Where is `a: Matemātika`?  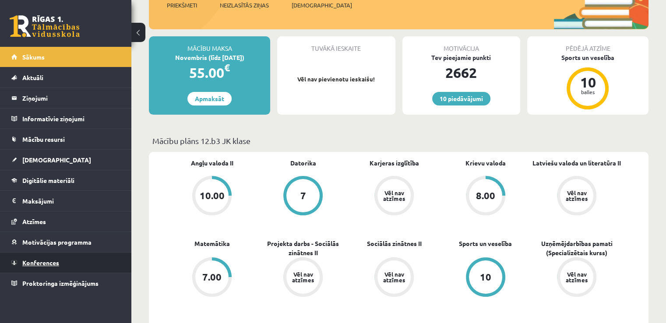 a: Matemātika is located at coordinates (212, 243).